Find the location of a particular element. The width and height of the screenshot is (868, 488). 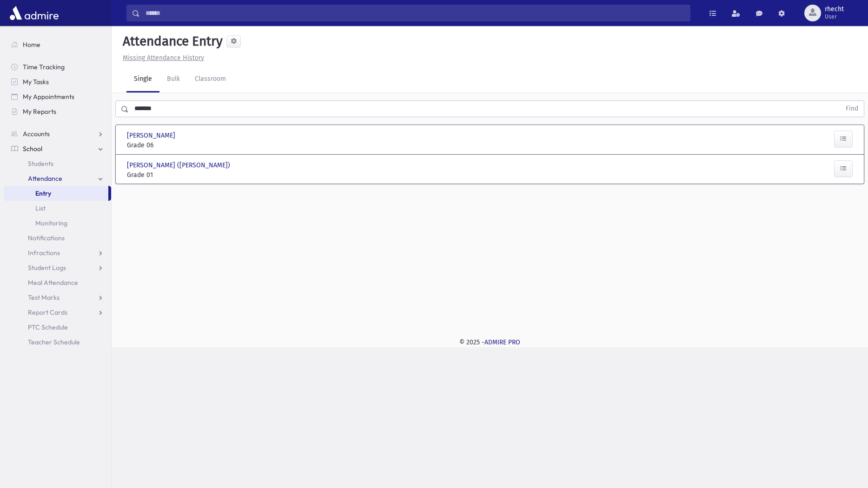

span: School is located at coordinates (32, 149).